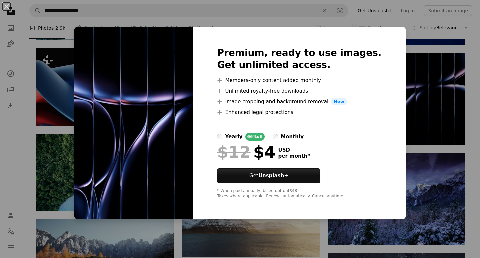 The image size is (480, 258). I want to click on input: yearly66%off, so click(220, 136).